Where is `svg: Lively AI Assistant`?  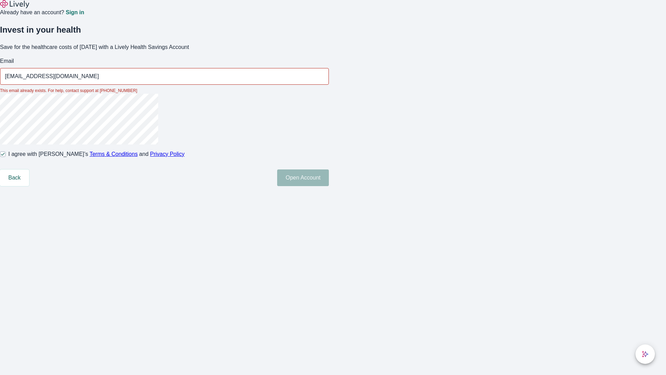
svg: Lively AI Assistant is located at coordinates (646, 354).